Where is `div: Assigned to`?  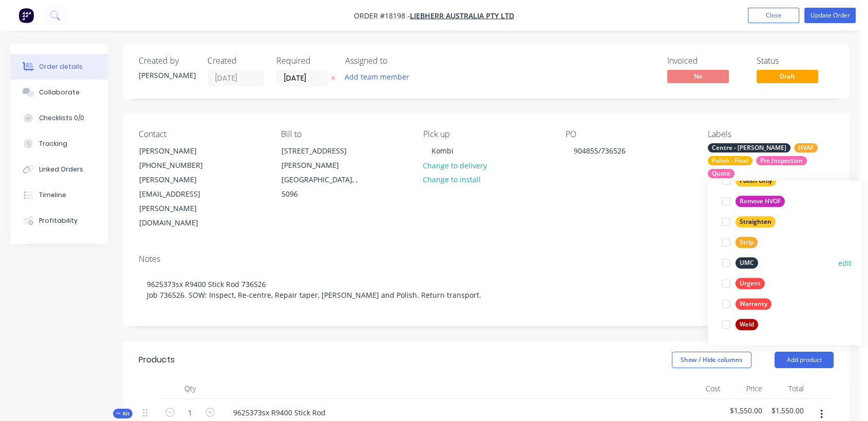
div: Assigned to is located at coordinates (397, 61).